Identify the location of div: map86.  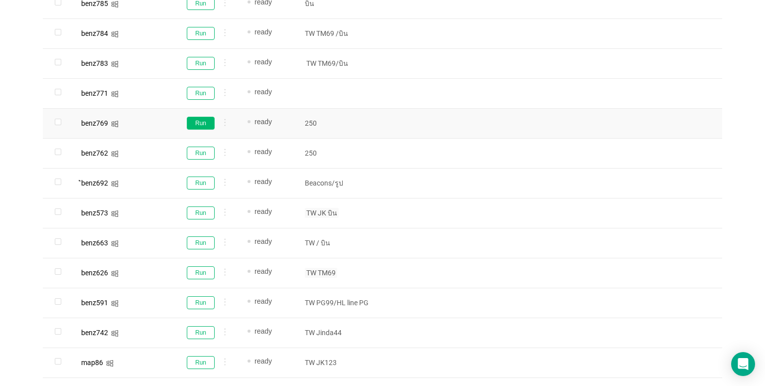
(92, 362).